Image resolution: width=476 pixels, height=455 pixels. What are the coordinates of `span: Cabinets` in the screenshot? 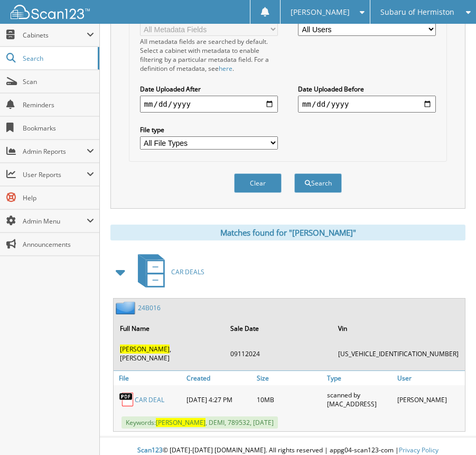 It's located at (54, 35).